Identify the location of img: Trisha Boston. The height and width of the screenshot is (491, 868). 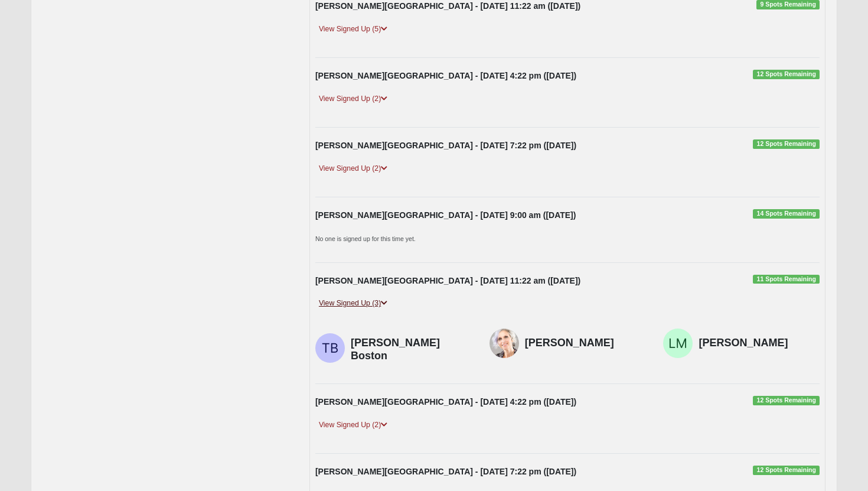
(330, 348).